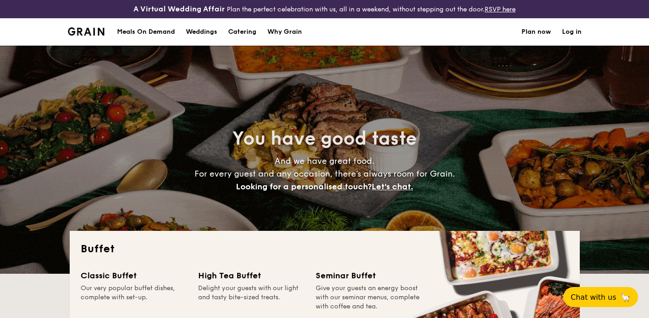  What do you see at coordinates (86, 31) in the screenshot?
I see `img: Grain` at bounding box center [86, 31].